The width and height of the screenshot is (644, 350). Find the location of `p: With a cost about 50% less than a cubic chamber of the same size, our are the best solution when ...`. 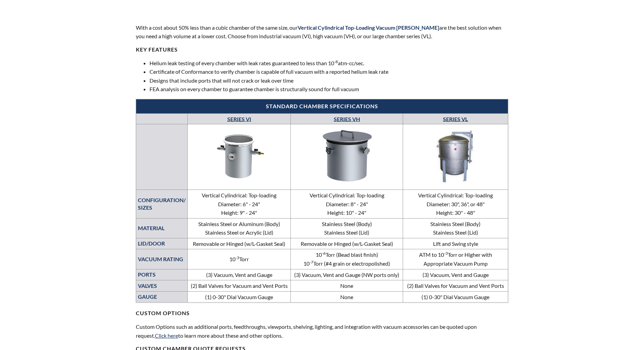

p: With a cost about 50% less than a cubic chamber of the same size, our are the best solution when ... is located at coordinates (322, 32).